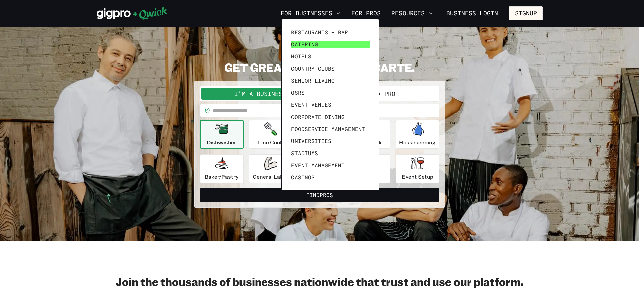  I want to click on span: Casinos, so click(303, 177).